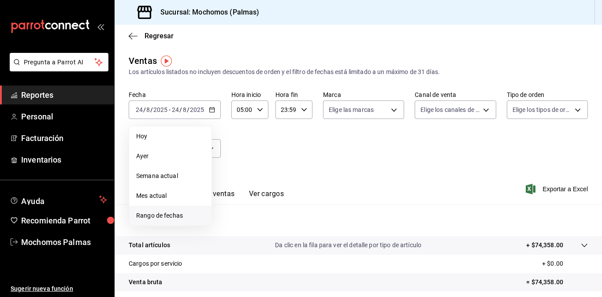 This screenshot has height=297, width=602. Describe the element at coordinates (450, 110) in the screenshot. I see `span: Elige los canales de venta` at that location.